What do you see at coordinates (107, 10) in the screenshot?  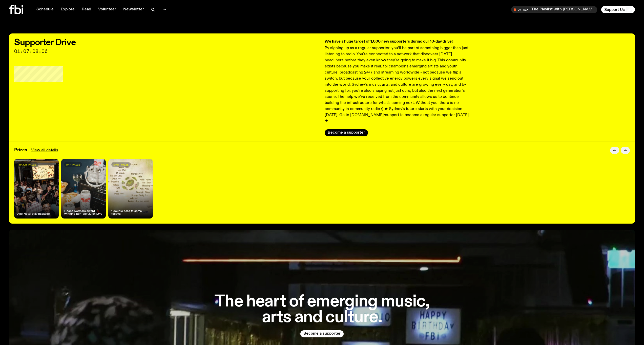 I see `a: Volunteer` at bounding box center [107, 10].